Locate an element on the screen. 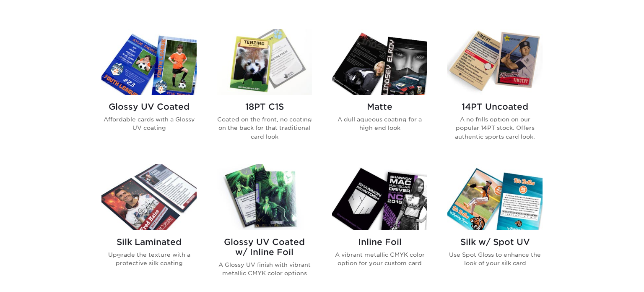  img: Matte Trading Cards is located at coordinates (380, 62).